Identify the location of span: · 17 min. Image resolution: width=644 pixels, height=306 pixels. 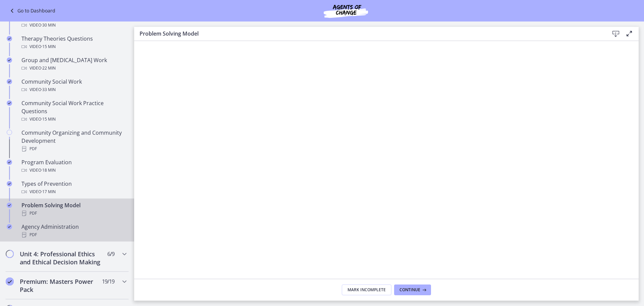
(48, 192).